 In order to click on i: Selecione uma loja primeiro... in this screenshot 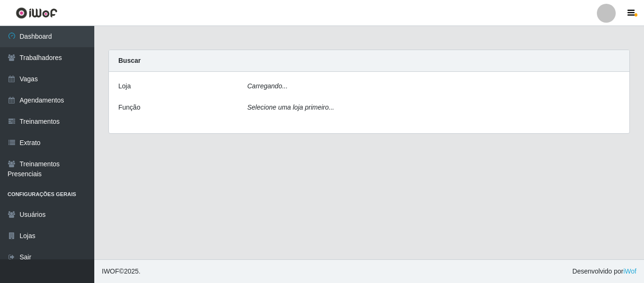, I will do `click(290, 107)`.